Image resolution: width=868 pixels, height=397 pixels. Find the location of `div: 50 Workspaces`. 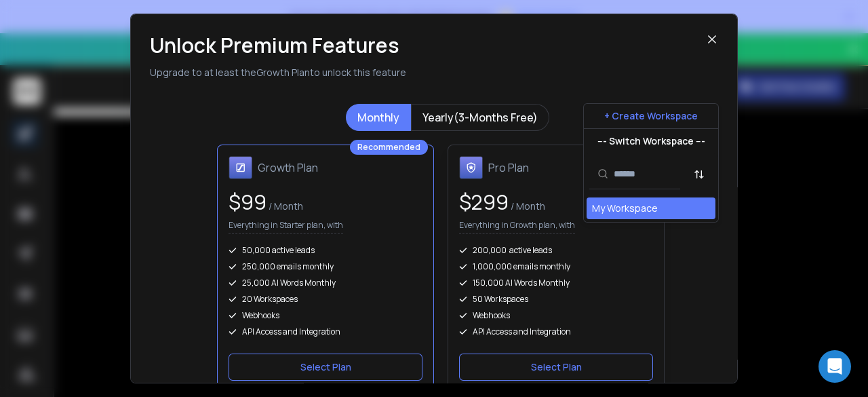

div: 50 Workspaces is located at coordinates (556, 299).